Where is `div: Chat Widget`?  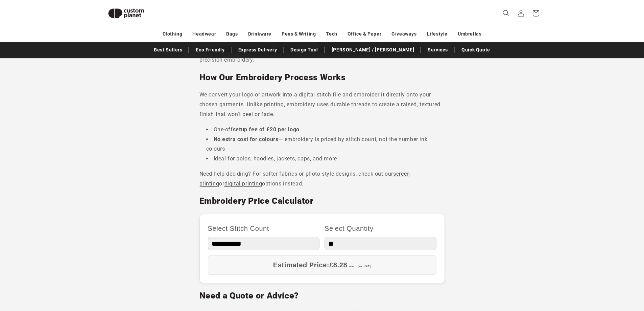 div: Chat Widget is located at coordinates (588, 274).